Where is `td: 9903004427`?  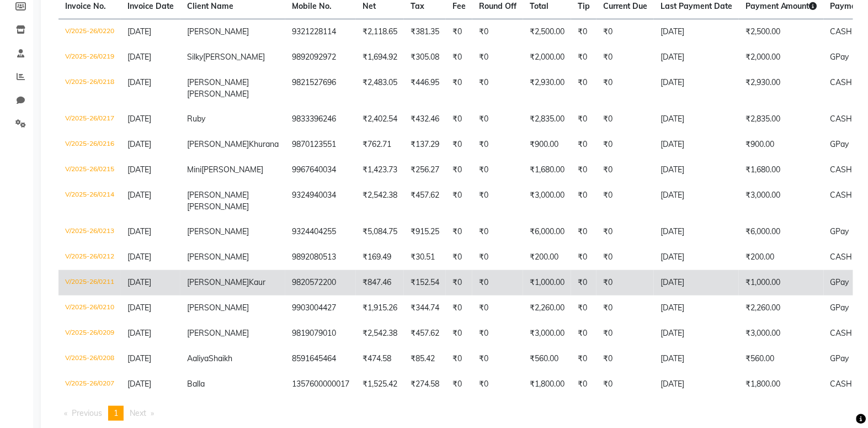 td: 9903004427 is located at coordinates (321, 309).